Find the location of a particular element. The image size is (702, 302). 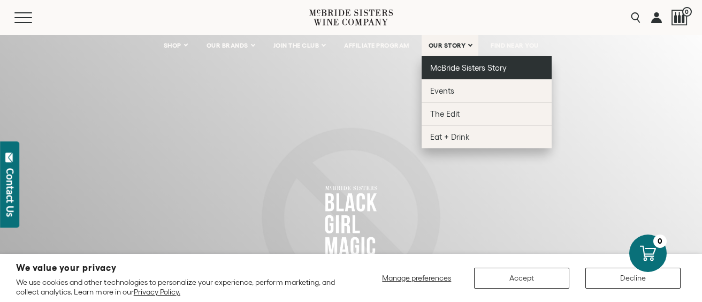

span: SHOP is located at coordinates (173, 45).